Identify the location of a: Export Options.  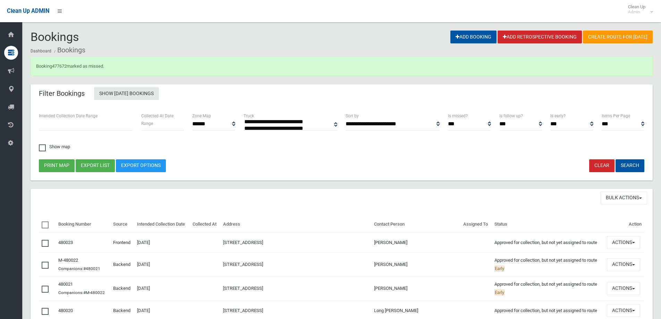
(141, 166).